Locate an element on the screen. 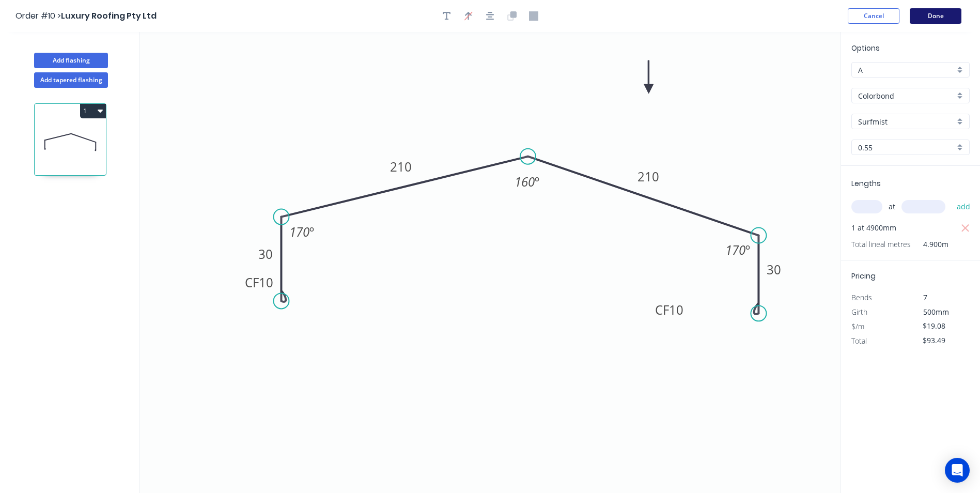 This screenshot has height=493, width=980. span: $/m is located at coordinates (858, 326).